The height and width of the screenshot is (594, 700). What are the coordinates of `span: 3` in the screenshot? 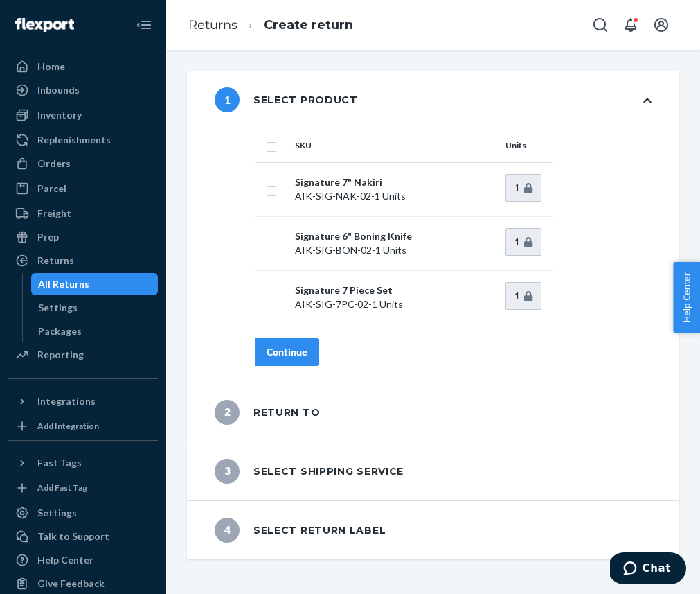 It's located at (227, 472).